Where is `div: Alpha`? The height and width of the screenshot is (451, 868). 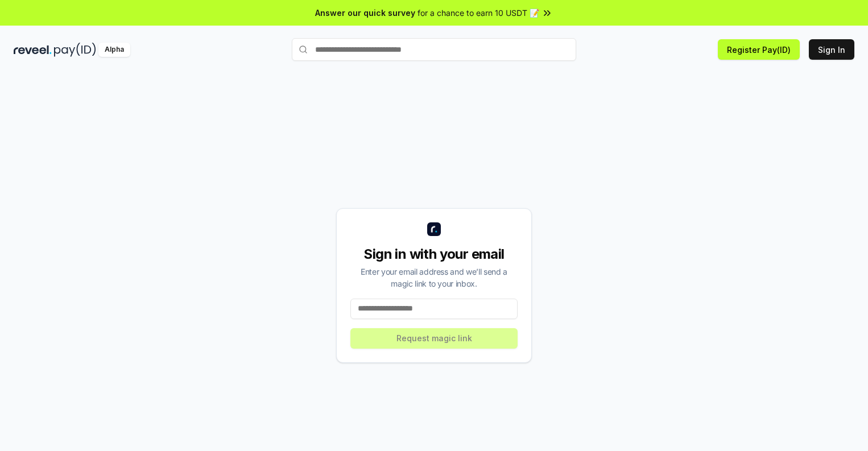 div: Alpha is located at coordinates (114, 50).